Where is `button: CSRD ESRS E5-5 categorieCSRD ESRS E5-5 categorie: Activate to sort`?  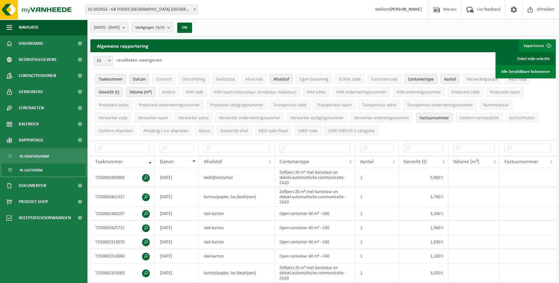 button: CSRD ESRS E5-5 categorieCSRD ESRS E5-5 categorie: Activate to sort is located at coordinates (351, 131).